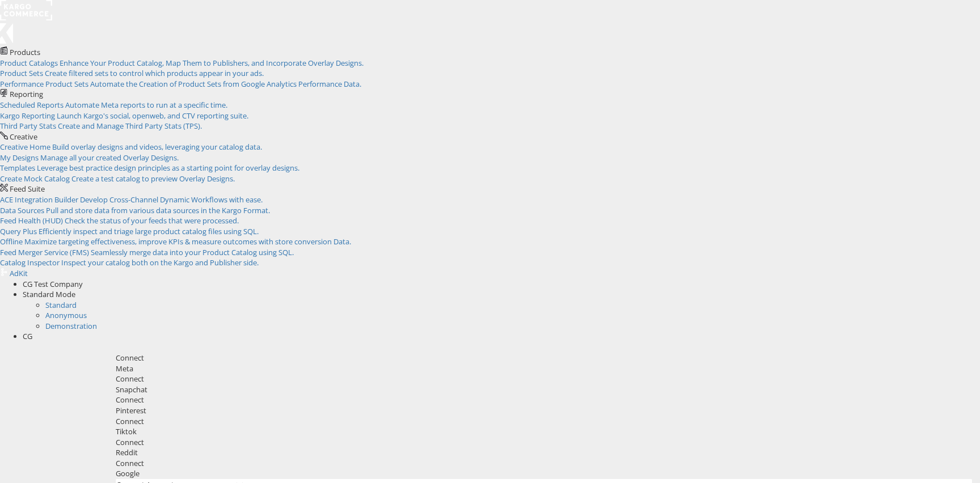 The height and width of the screenshot is (483, 980). Describe the element at coordinates (193, 252) in the screenshot. I see `span: Seamlessly merge data into your Product Catalog using SQL.` at that location.